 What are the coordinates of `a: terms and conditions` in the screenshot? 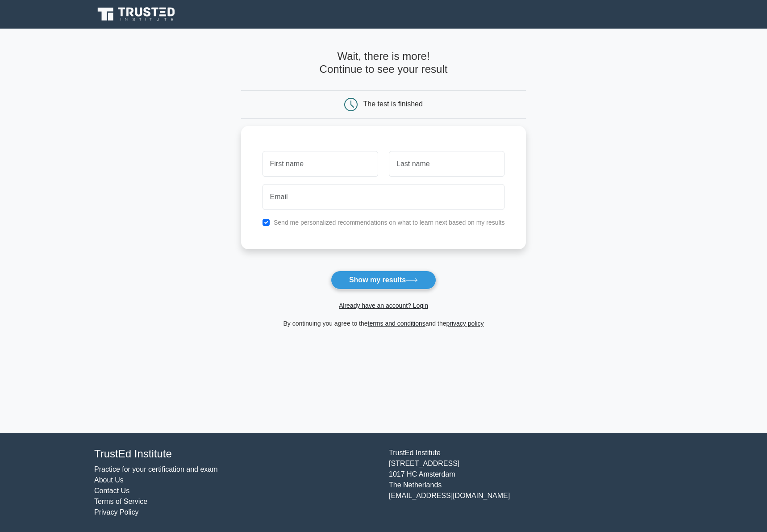 It's located at (397, 324).